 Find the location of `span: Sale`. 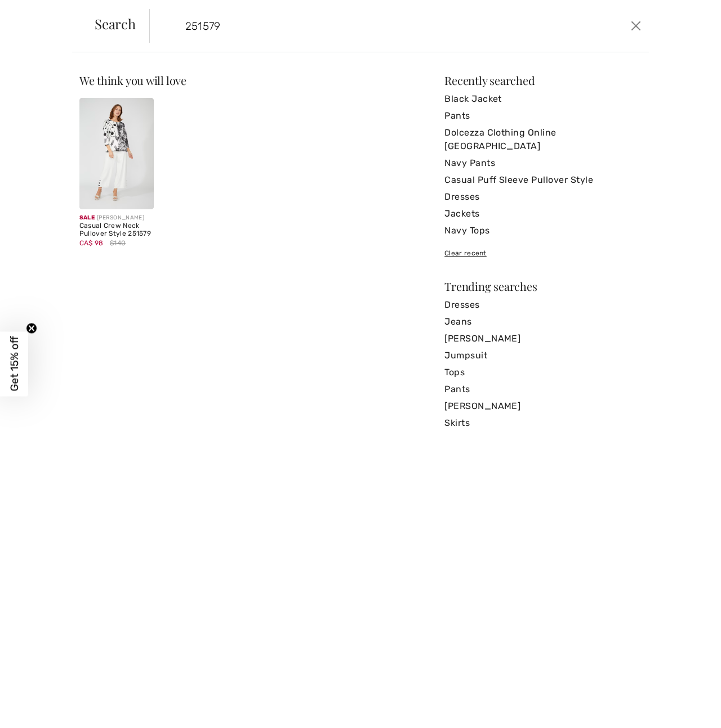

span: Sale is located at coordinates (86, 218).